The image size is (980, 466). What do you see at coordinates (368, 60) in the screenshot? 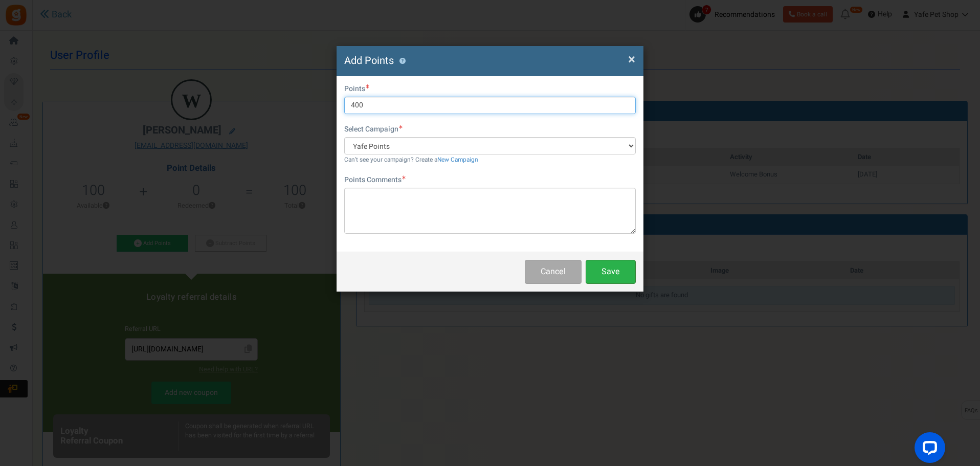
I see `span: Add Points` at bounding box center [368, 60].